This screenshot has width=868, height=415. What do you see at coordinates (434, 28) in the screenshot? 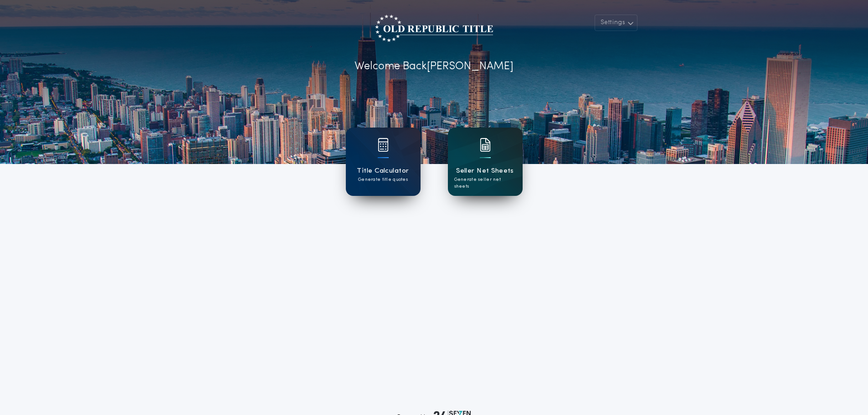
I see `img: account-logo` at bounding box center [434, 28].